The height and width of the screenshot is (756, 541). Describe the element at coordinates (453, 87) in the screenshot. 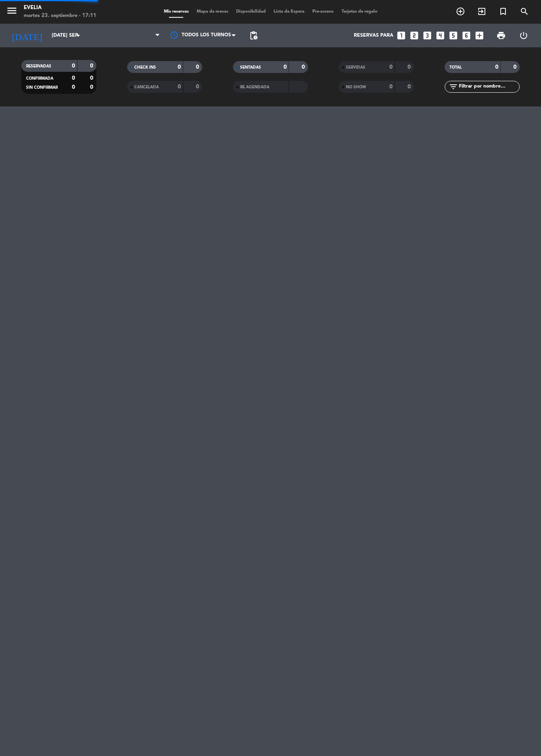

I see `i: filter_list` at that location.